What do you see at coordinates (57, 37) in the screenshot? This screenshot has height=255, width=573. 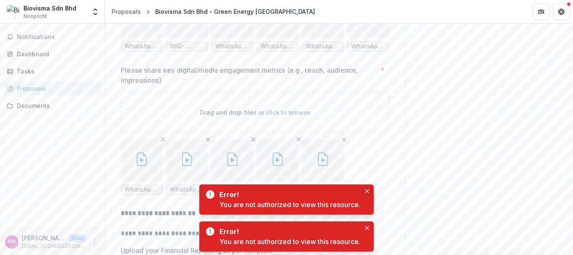 I see `span: Notifications` at bounding box center [57, 37].